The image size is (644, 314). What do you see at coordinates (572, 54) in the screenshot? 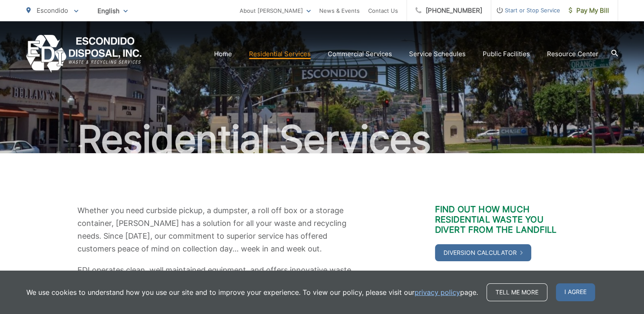
I see `a: Resource Center` at bounding box center [572, 54].